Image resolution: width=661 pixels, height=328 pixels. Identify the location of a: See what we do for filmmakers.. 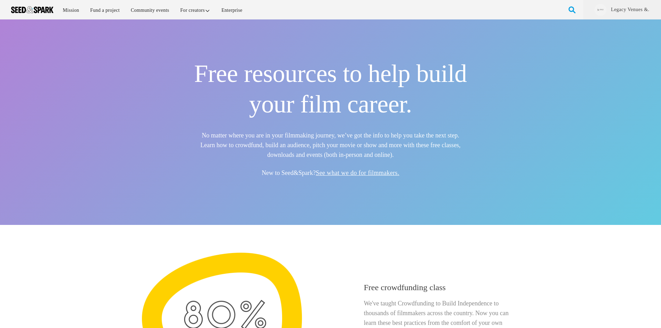
(358, 173).